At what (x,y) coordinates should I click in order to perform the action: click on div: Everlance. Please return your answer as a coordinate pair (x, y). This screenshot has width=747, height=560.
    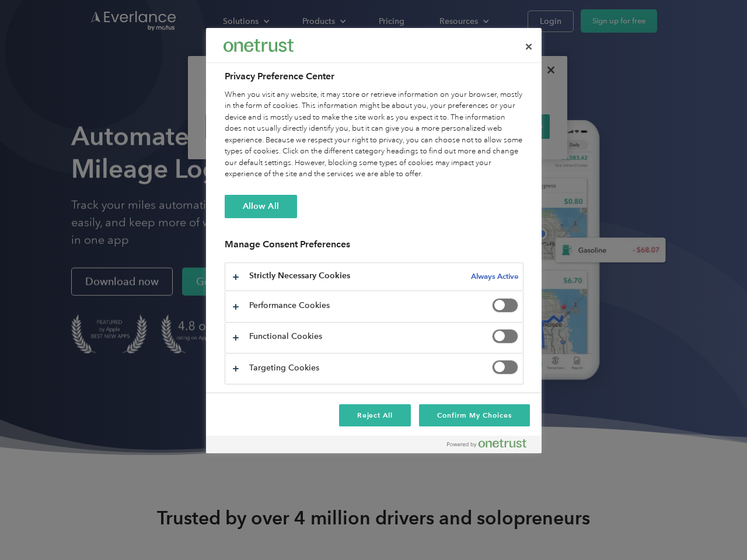
    Looking at the image, I should click on (259, 46).